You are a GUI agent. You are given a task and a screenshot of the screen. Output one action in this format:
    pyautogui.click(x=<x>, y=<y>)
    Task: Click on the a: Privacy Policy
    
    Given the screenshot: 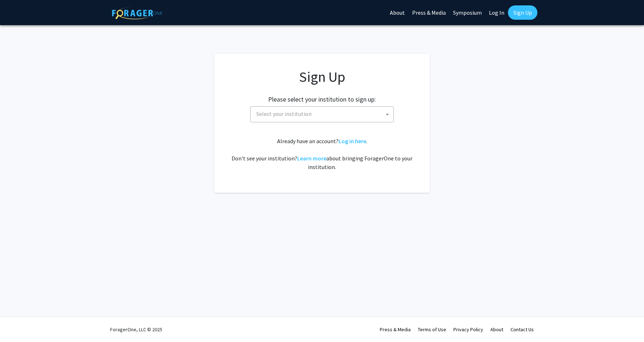 What is the action you would take?
    pyautogui.click(x=468, y=329)
    